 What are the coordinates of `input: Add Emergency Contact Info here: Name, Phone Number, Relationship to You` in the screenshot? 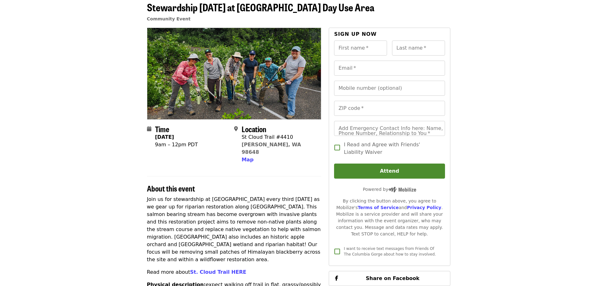 It's located at (389, 128).